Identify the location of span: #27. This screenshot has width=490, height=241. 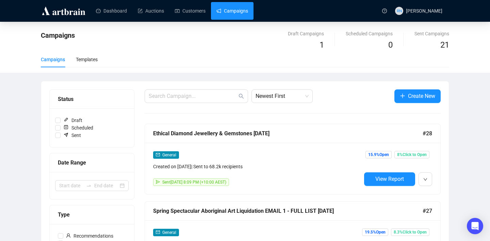
(428, 211).